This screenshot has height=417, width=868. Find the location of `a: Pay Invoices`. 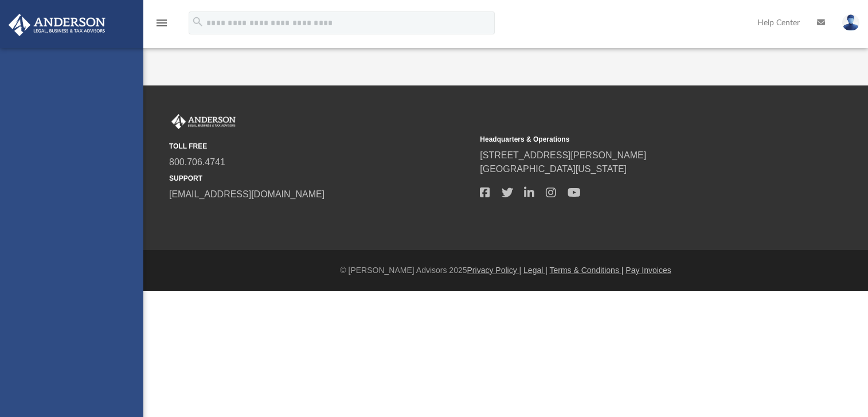

a: Pay Invoices is located at coordinates (648, 270).